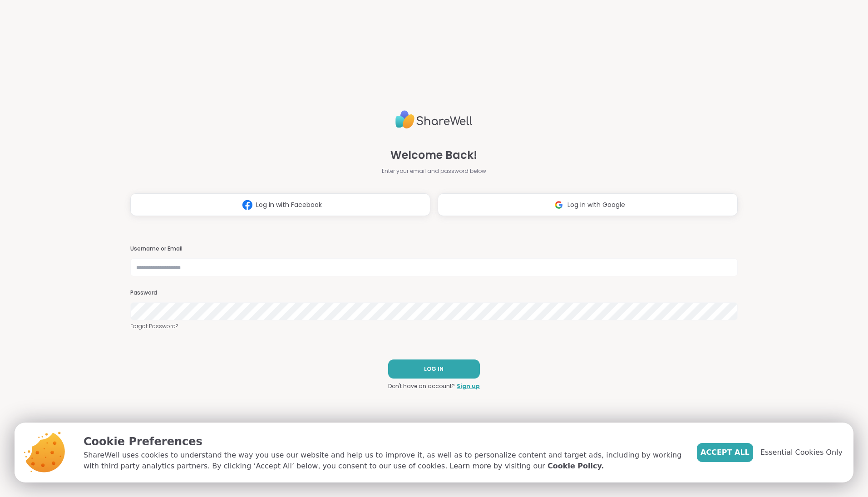 The height and width of the screenshot is (497, 868). I want to click on span: Don't have an account?, so click(421, 386).